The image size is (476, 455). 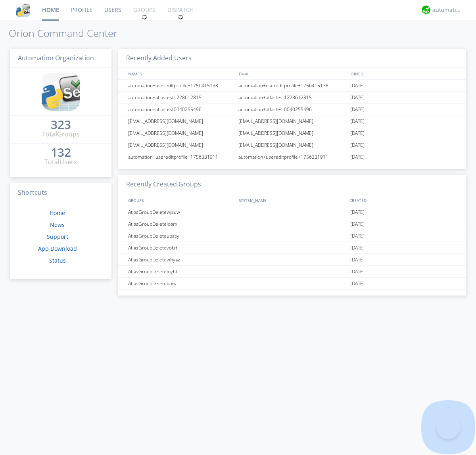 I want to click on div: AtlasGroupDeleteboryt, so click(x=181, y=284).